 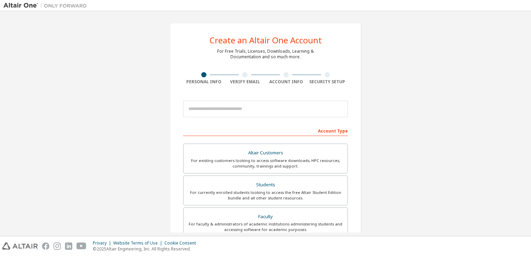 I want to click on img: altair_logo.svg, so click(x=20, y=246).